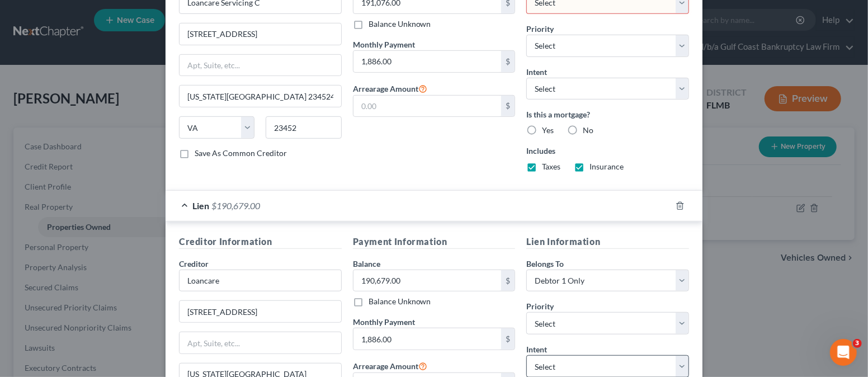  I want to click on input: Enter city..., so click(260, 96).